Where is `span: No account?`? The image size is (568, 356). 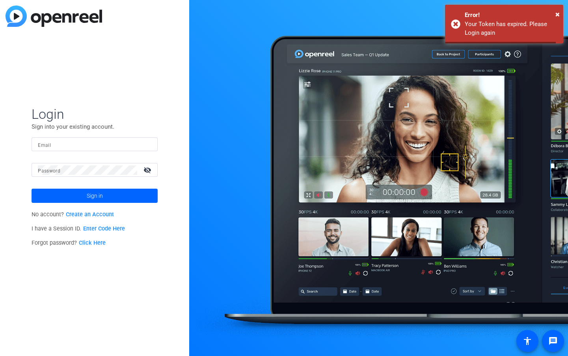 span: No account? is located at coordinates (73, 214).